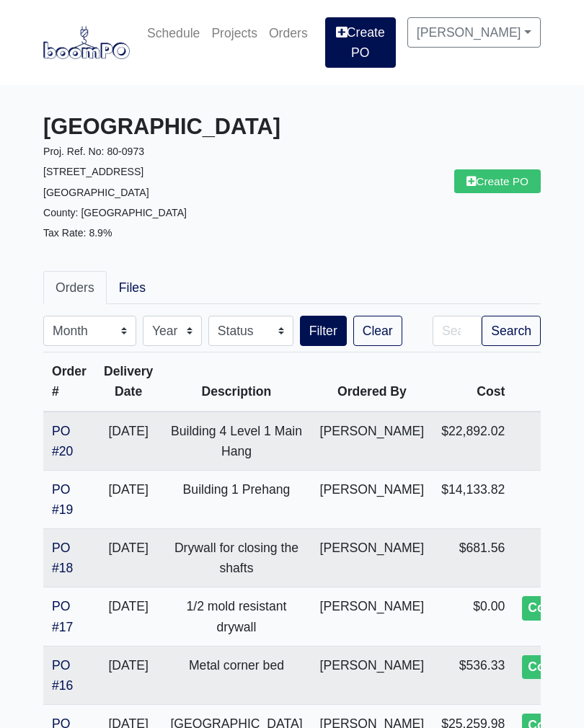  Describe the element at coordinates (378, 331) in the screenshot. I see `a: Clear` at that location.